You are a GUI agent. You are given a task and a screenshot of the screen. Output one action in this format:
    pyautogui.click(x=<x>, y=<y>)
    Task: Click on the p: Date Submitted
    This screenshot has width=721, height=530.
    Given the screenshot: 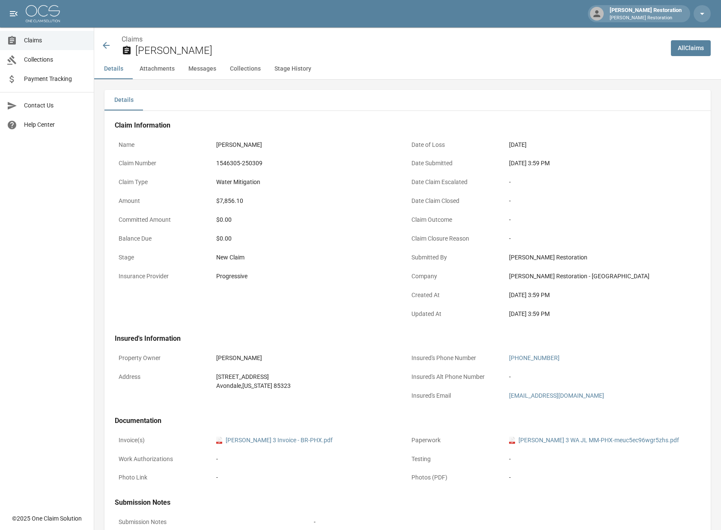 What is the action you would take?
    pyautogui.click(x=456, y=163)
    